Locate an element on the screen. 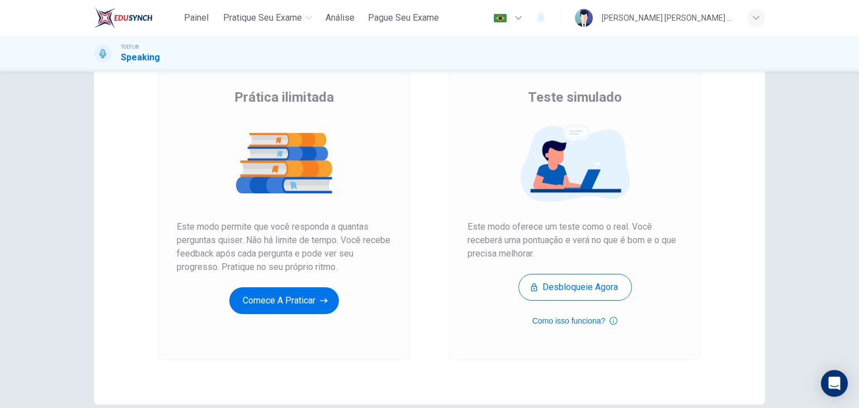 This screenshot has height=408, width=859. span: Prática ilimitada is located at coordinates (284, 97).